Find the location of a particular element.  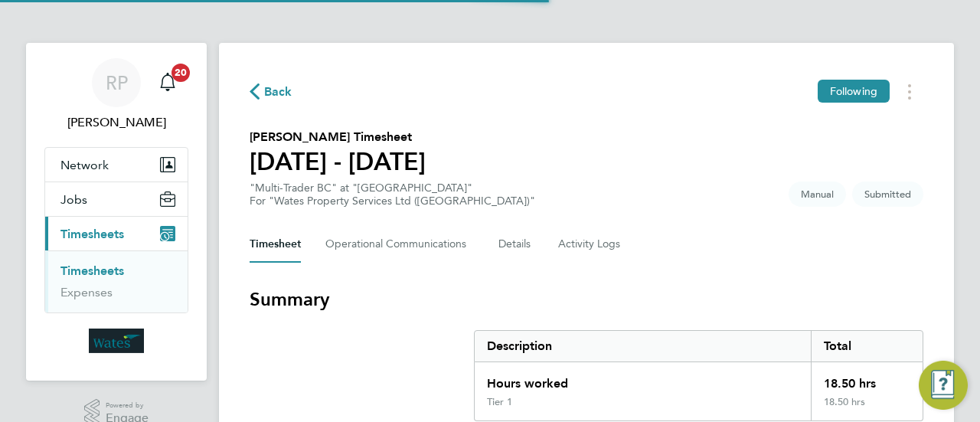

button: Back is located at coordinates (271, 91).